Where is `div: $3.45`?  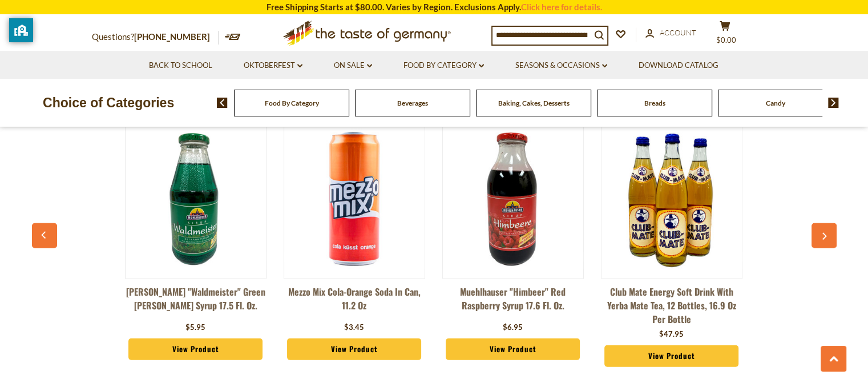 div: $3.45 is located at coordinates (354, 328).